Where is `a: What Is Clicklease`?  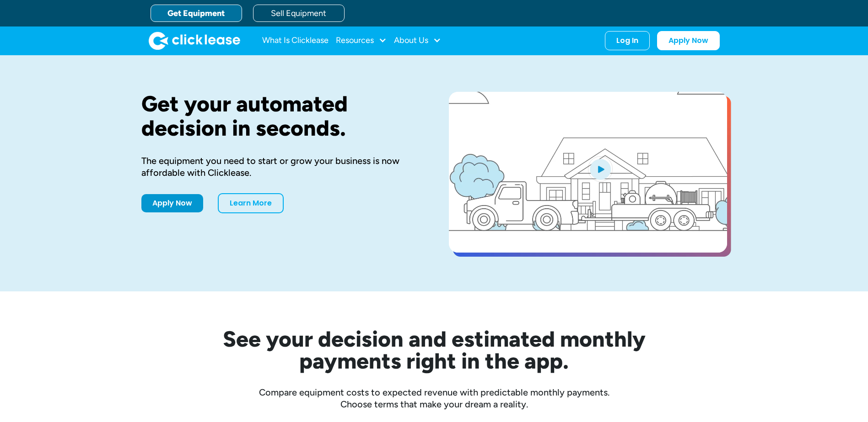
a: What Is Clicklease is located at coordinates (295, 41).